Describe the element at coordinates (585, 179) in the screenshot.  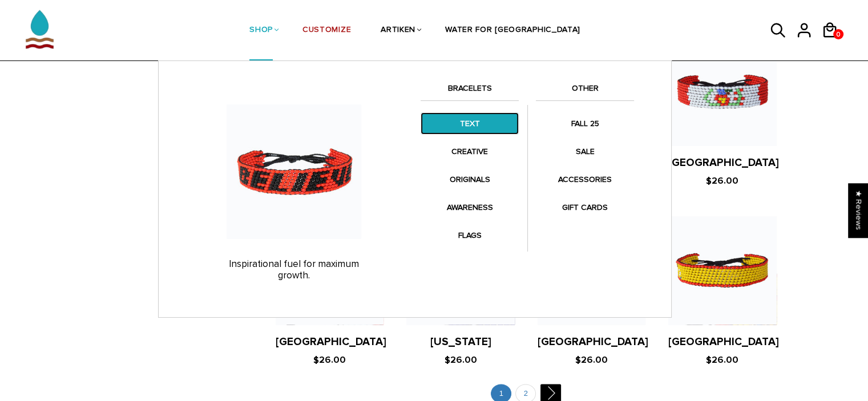
I see `a: ACCESSORIES` at that location.